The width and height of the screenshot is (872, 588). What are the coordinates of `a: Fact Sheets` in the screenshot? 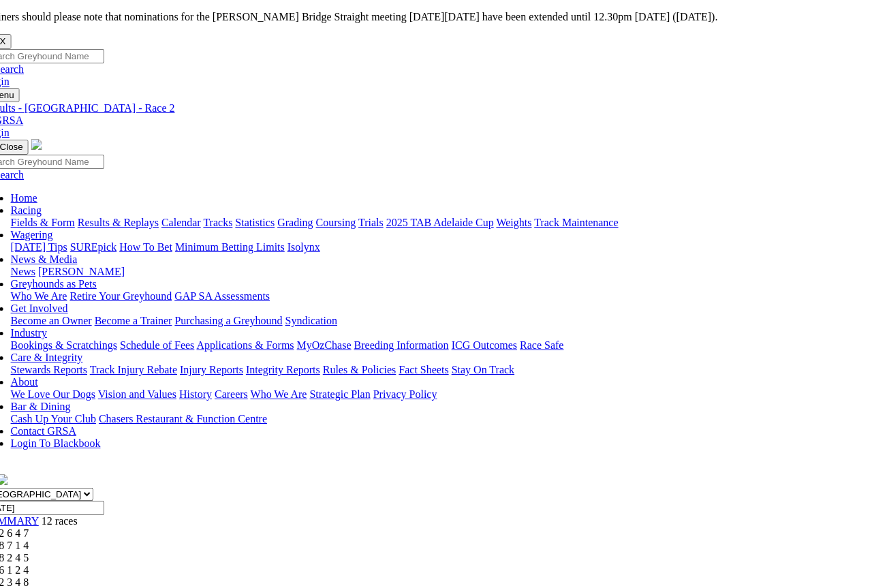 It's located at (424, 369).